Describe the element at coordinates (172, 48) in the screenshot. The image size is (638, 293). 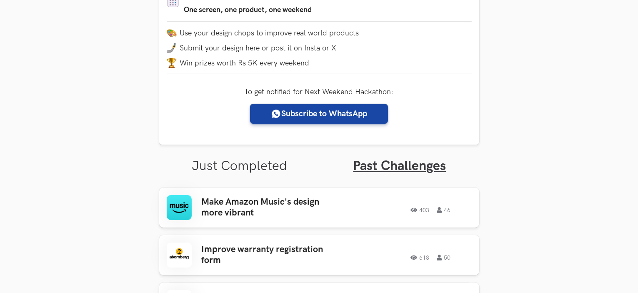
I see `img: mobile-in-hand.png` at that location.